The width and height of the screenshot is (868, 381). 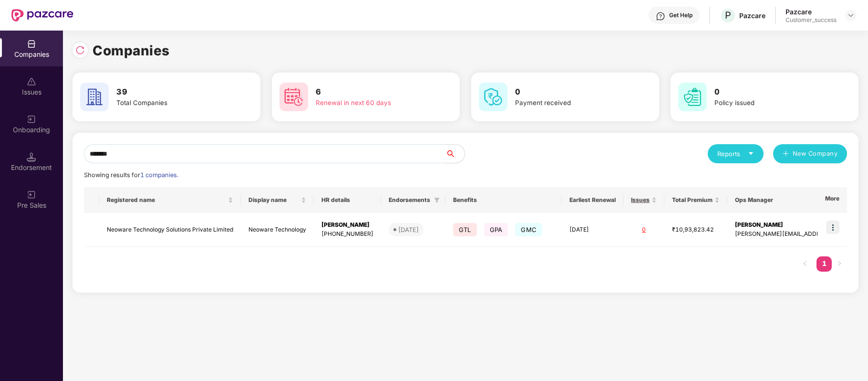 I want to click on span: filter, so click(x=437, y=200).